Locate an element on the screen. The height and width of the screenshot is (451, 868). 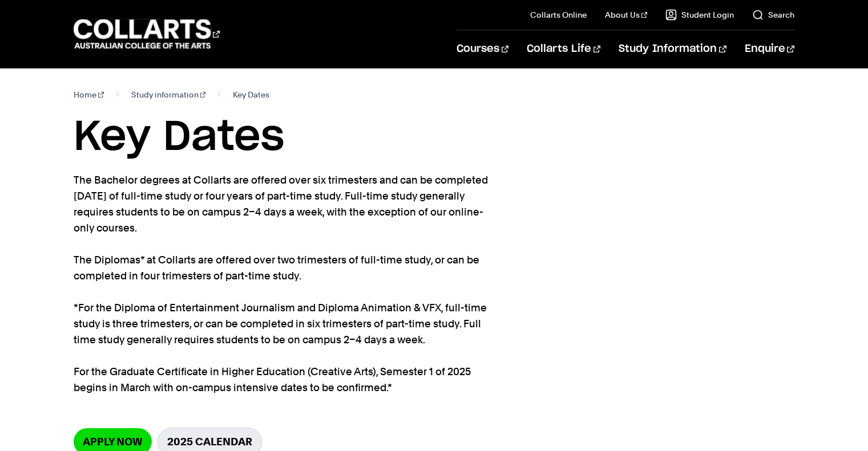
div: Go to homepage is located at coordinates (147, 34).